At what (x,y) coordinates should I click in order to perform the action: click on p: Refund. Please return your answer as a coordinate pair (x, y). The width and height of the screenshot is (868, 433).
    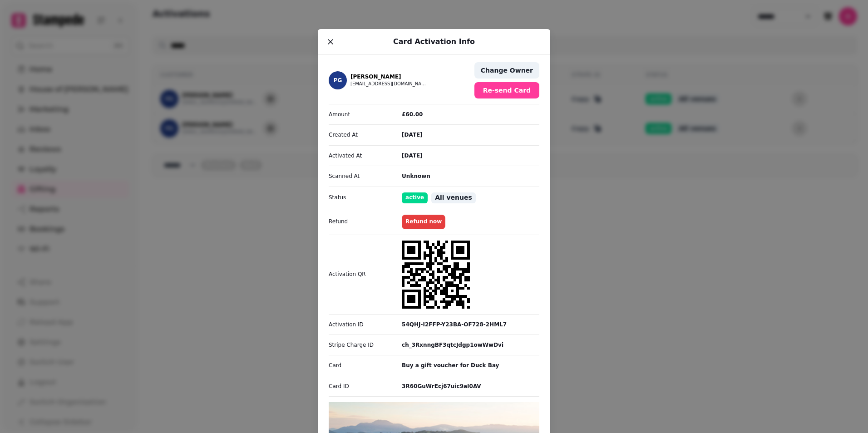
    Looking at the image, I should click on (363, 221).